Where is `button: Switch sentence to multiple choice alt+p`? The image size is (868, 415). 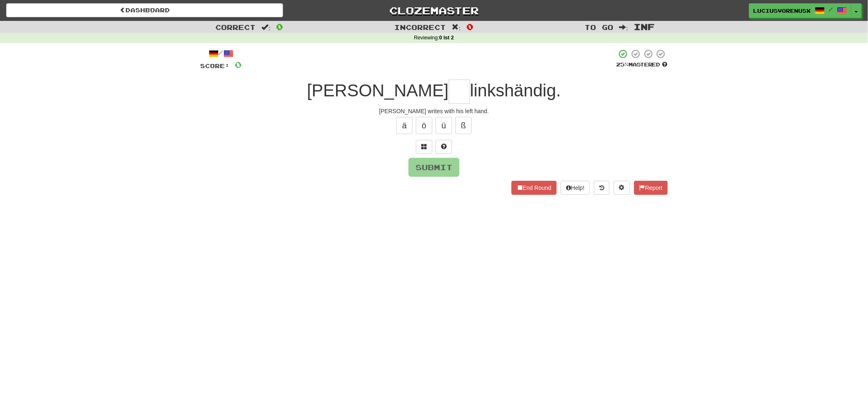 button: Switch sentence to multiple choice alt+p is located at coordinates (424, 147).